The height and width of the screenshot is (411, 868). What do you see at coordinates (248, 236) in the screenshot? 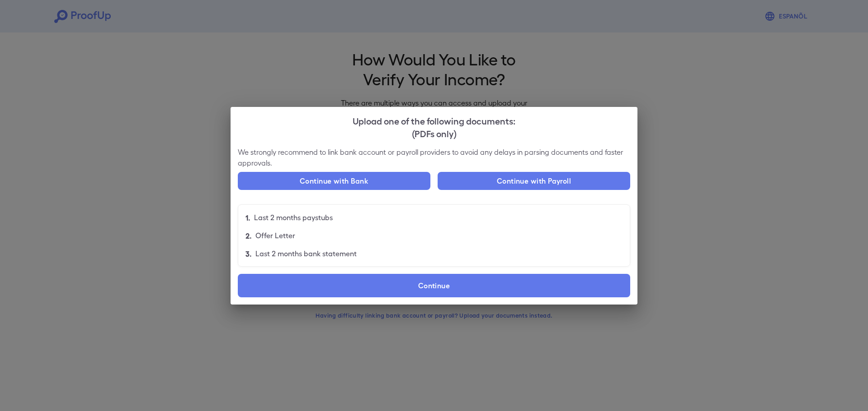
I see `p: 2.` at bounding box center [248, 236].